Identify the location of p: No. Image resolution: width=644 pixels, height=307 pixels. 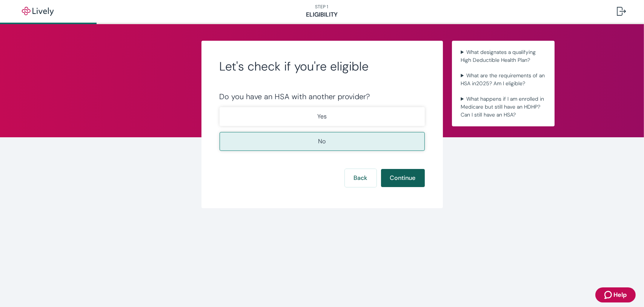
(322, 142).